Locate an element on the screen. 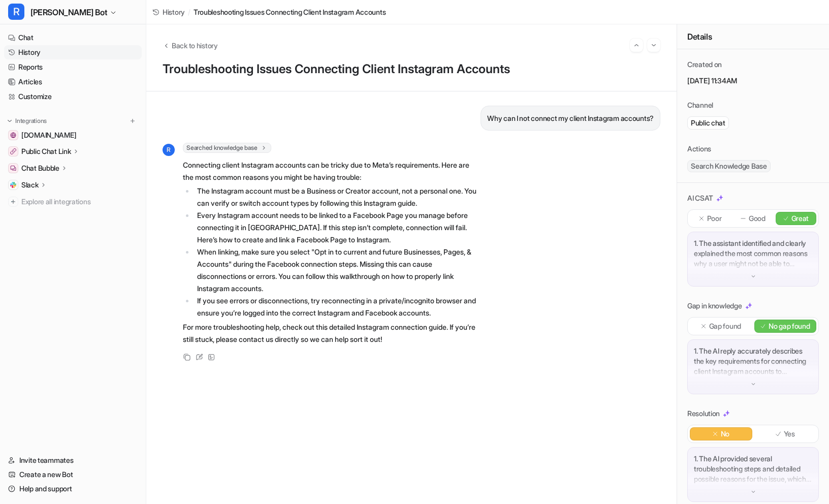 This screenshot has width=829, height=504. p: 1. The assistant identified and clearly explained the most common reasons why a user might not be... is located at coordinates (753, 253).